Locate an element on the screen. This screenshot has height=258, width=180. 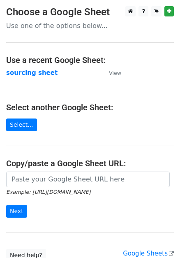
strong: sourcing sheet is located at coordinates (32, 73).